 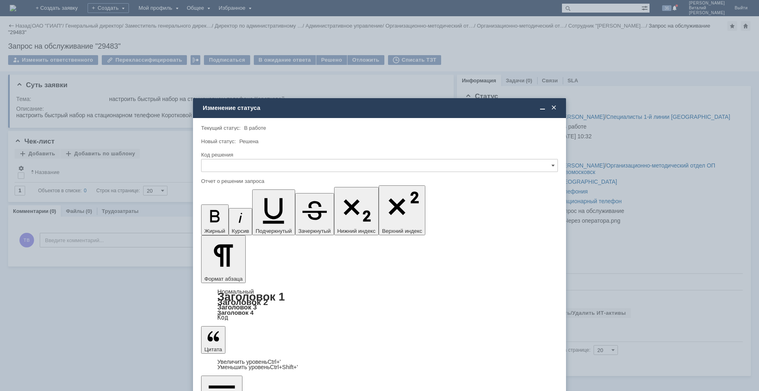 I want to click on div: Отчет о решении запроса, so click(x=379, y=181).